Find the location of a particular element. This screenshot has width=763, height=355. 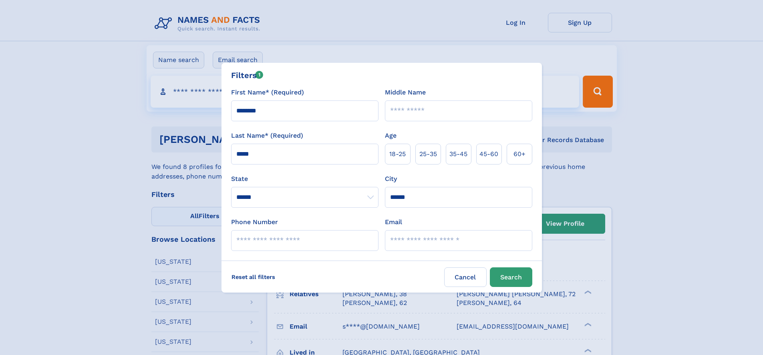

span: 60+ is located at coordinates (519, 154).